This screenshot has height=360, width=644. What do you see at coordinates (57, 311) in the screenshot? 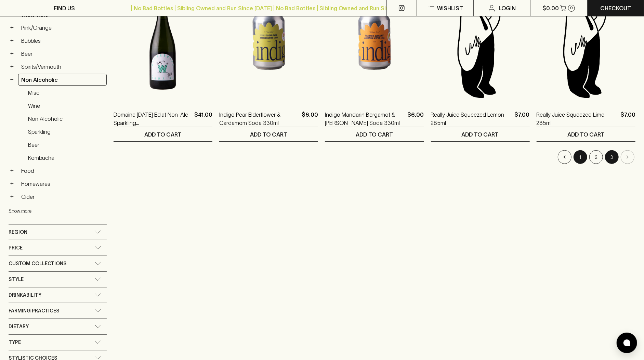
I see `div: Farming Practices` at bounding box center [57, 311].